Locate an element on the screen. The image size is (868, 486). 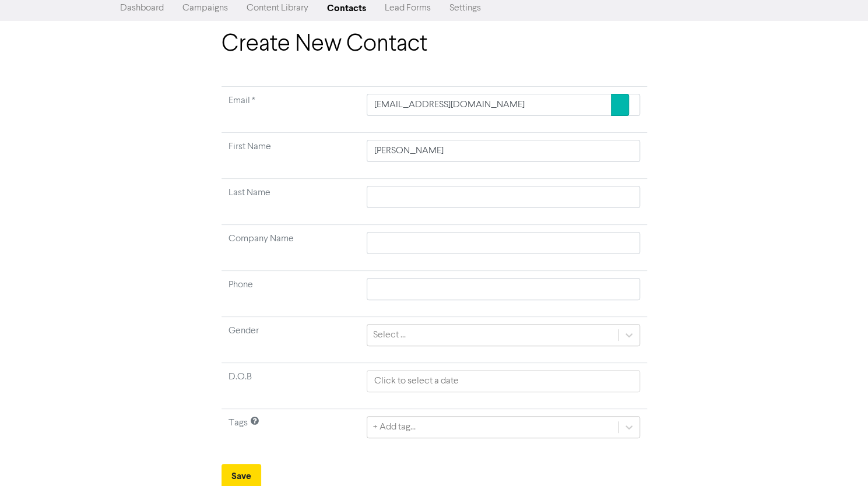
td: Required is located at coordinates (290, 110).